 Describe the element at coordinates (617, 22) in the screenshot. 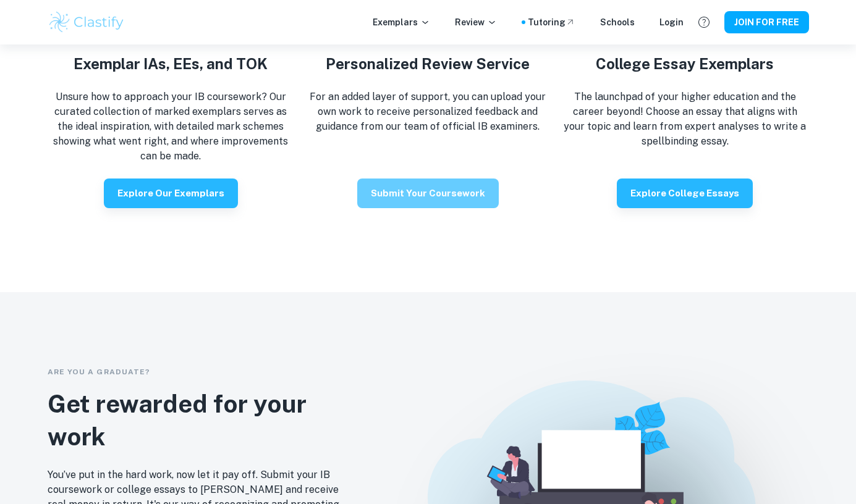

I see `div: Schools` at that location.